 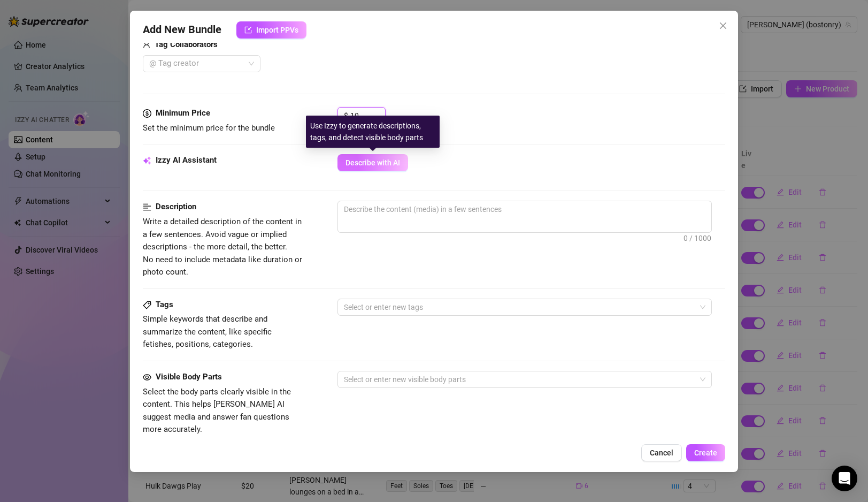 I want to click on button: Describe with AI, so click(x=372, y=163).